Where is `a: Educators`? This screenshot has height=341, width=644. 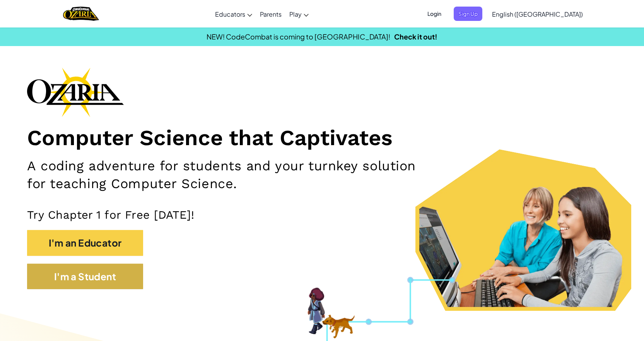 a: Educators is located at coordinates (234, 14).